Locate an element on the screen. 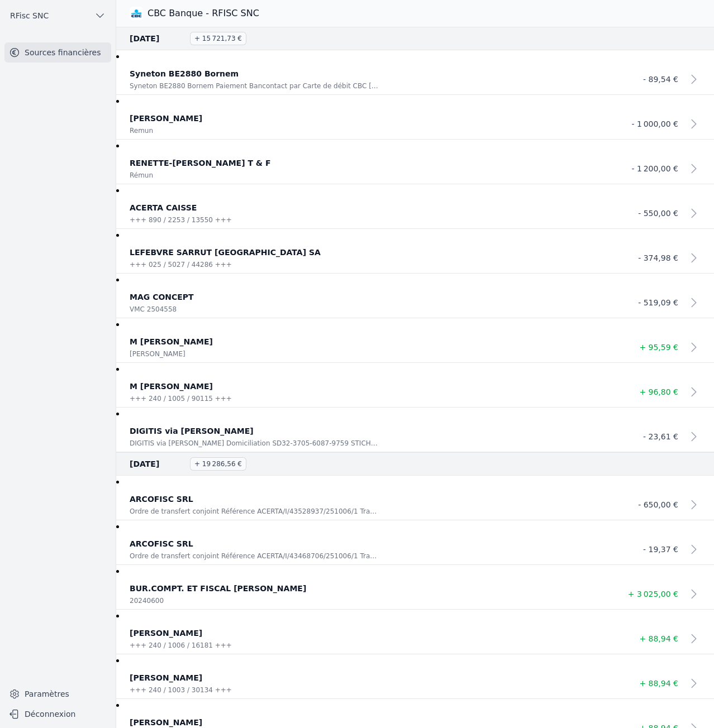 Image resolution: width=714 pixels, height=728 pixels. span: RFisc SNC is located at coordinates (29, 16).